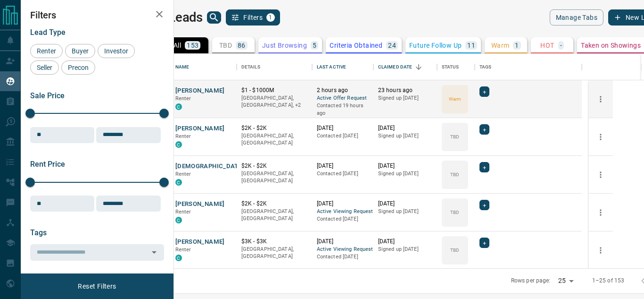 The width and height of the screenshot is (644, 299). I want to click on p: $1 - $1000M, so click(274, 90).